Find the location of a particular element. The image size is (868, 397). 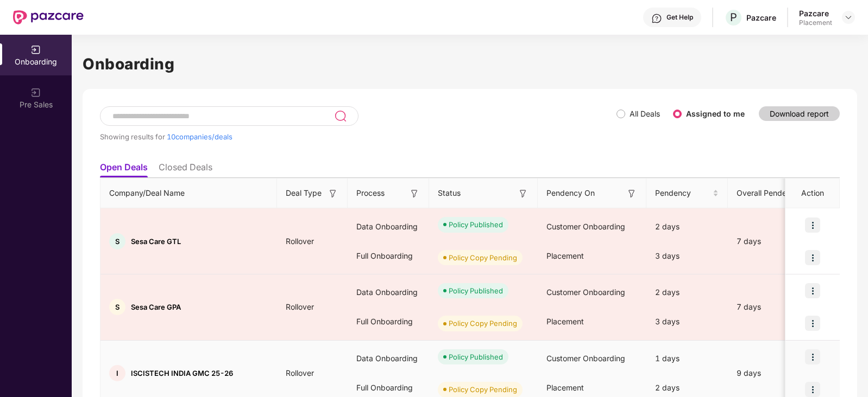

div: 1 days is located at coordinates (687, 359).